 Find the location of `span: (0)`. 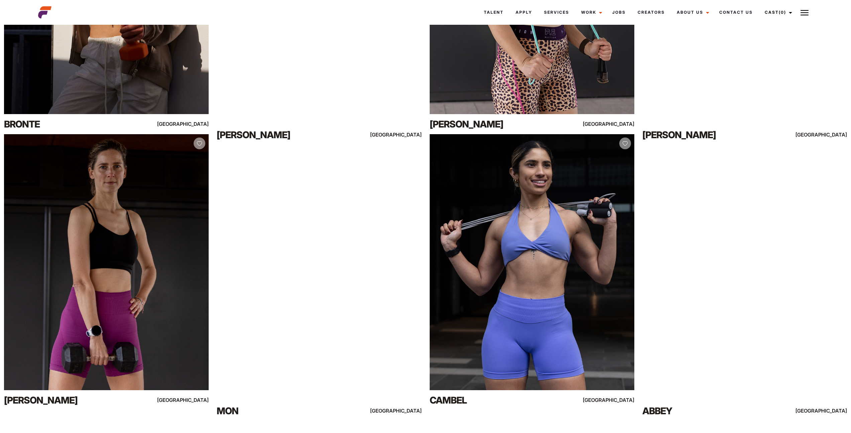

span: (0) is located at coordinates (783, 12).